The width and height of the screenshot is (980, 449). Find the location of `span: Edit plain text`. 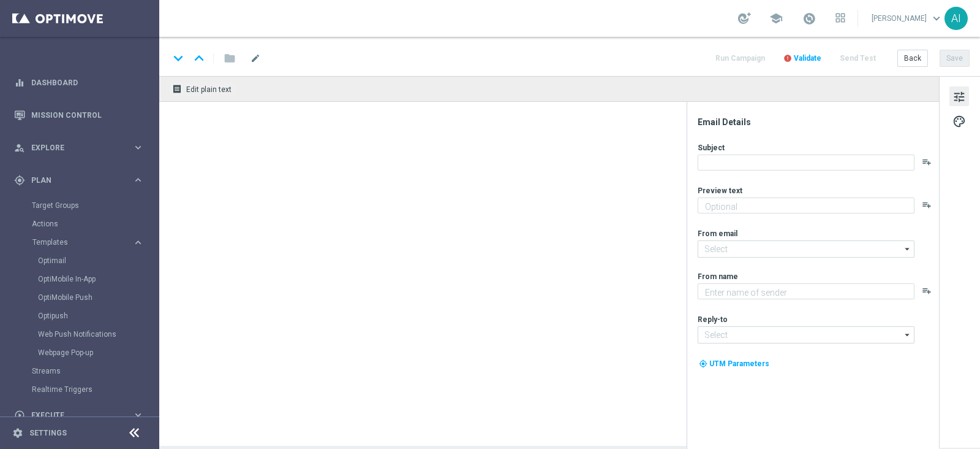

span: Edit plain text is located at coordinates (209, 89).